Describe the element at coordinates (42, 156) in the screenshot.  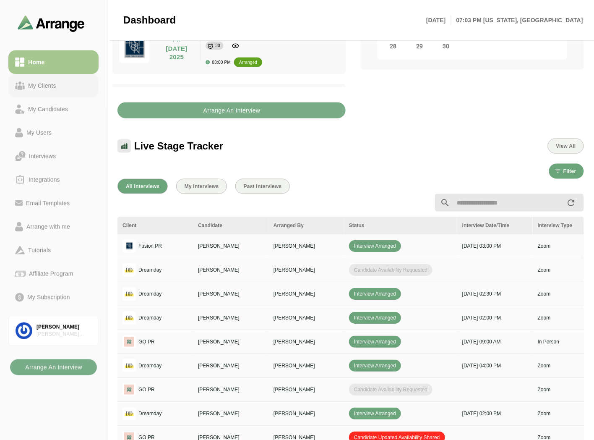
I see `div: Interviews` at that location.